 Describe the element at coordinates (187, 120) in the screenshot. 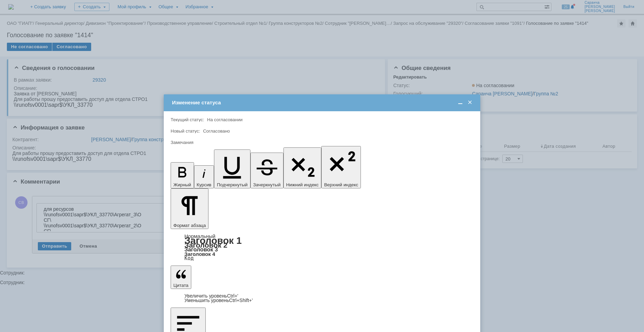

I see `label: Текущий статус:` at that location.